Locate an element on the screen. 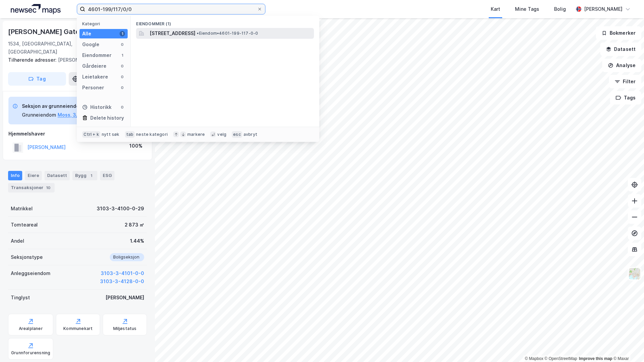 This screenshot has width=644, height=362. div: Arealplaner is located at coordinates (31, 329).